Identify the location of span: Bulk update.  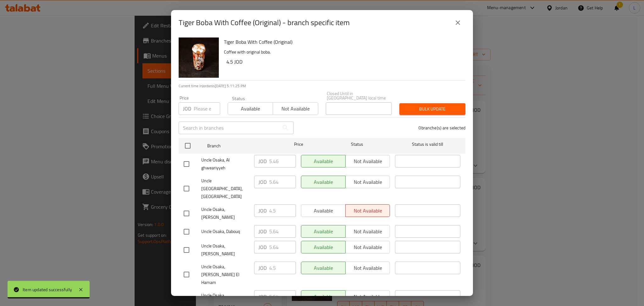
(432, 109).